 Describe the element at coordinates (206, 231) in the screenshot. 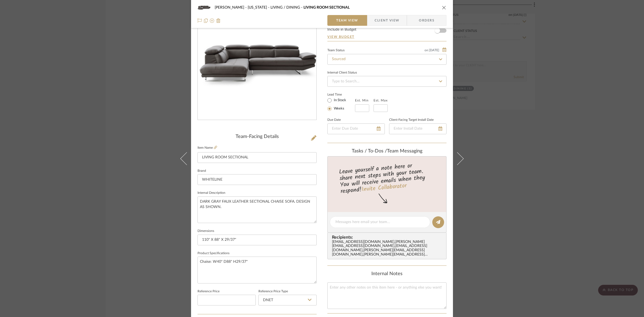

I see `label: Dimensions` at that location.